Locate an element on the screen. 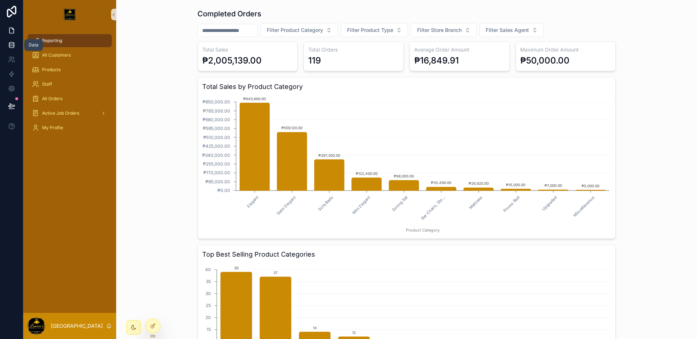  tspan: ₱425,000.00 is located at coordinates (217, 146).